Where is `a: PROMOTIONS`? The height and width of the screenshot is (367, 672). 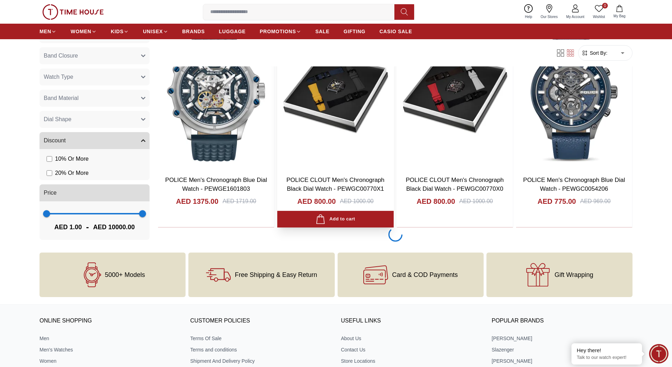 a: PROMOTIONS is located at coordinates (281, 31).